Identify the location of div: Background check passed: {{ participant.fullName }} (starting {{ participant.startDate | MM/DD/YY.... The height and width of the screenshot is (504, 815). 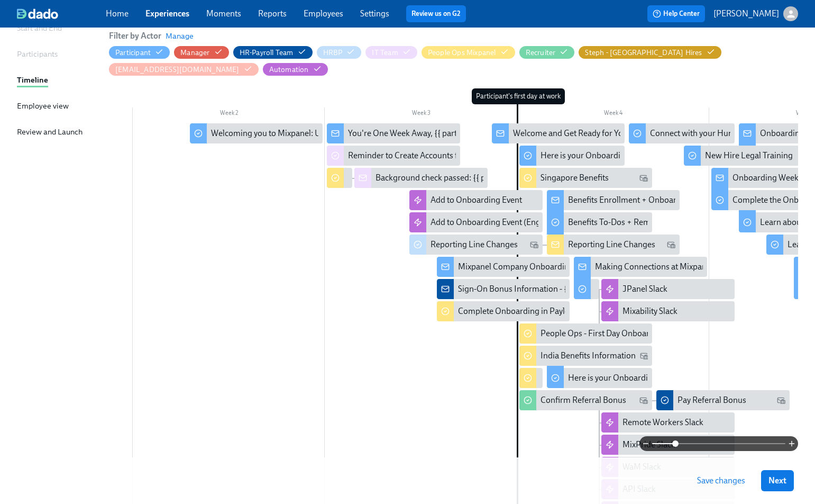
(421, 178).